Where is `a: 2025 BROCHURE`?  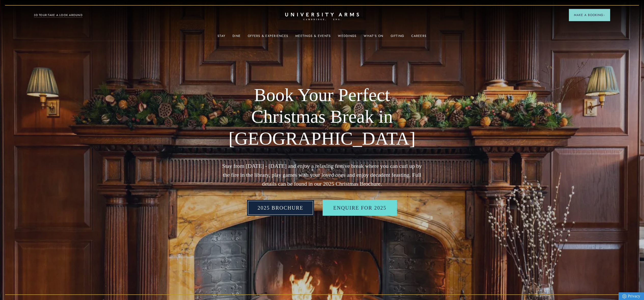
a: 2025 BROCHURE is located at coordinates (280, 208).